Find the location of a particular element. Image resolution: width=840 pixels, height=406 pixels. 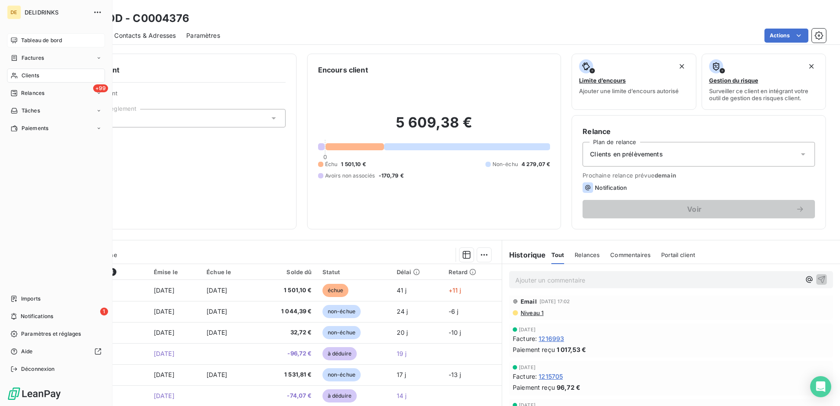

div: Émise le is located at coordinates (175, 272).